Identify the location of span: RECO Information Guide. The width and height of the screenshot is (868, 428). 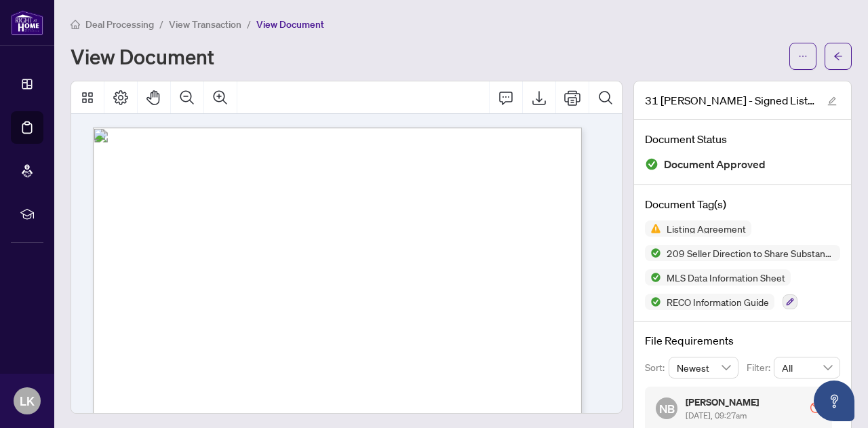
(718, 301).